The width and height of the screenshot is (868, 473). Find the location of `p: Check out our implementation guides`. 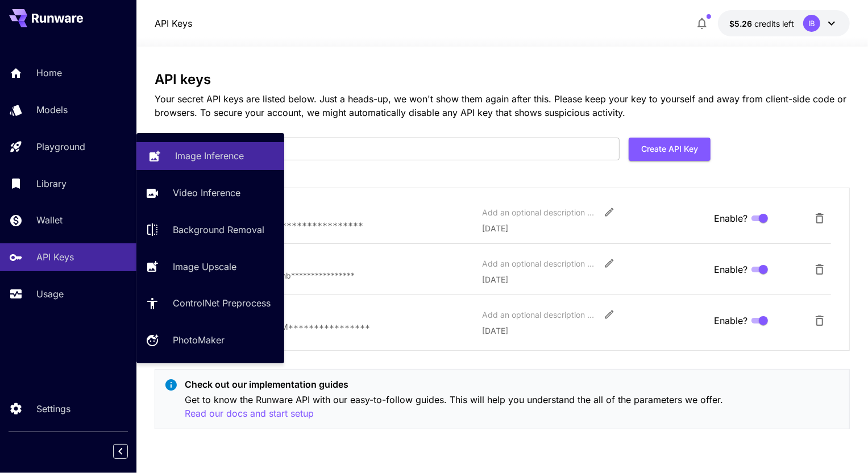

p: Check out our implementation guides is located at coordinates (512, 384).